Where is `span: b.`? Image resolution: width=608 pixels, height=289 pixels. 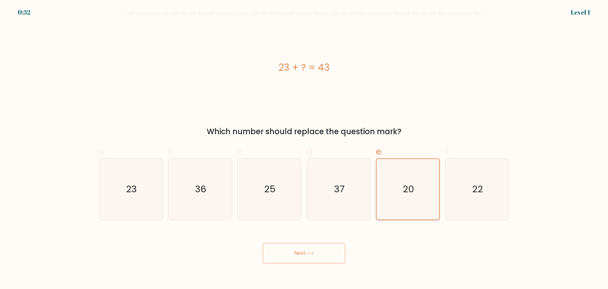
span: b. is located at coordinates (172, 151).